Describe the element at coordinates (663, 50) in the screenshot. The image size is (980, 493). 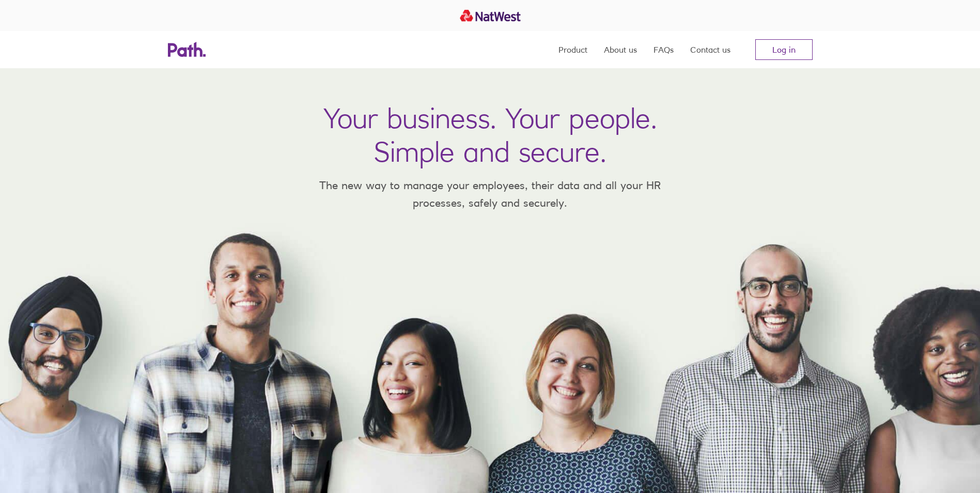
I see `a: FAQs` at that location.